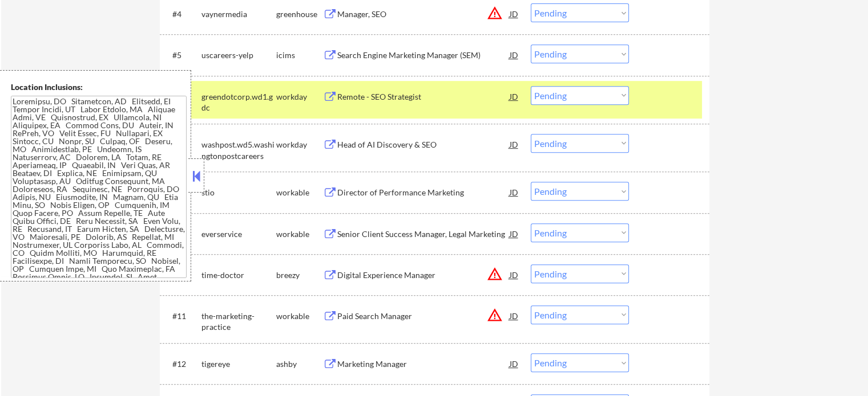 This screenshot has width=868, height=396. Describe the element at coordinates (423, 193) in the screenshot. I see `div: Director of Performance Marketing` at that location.